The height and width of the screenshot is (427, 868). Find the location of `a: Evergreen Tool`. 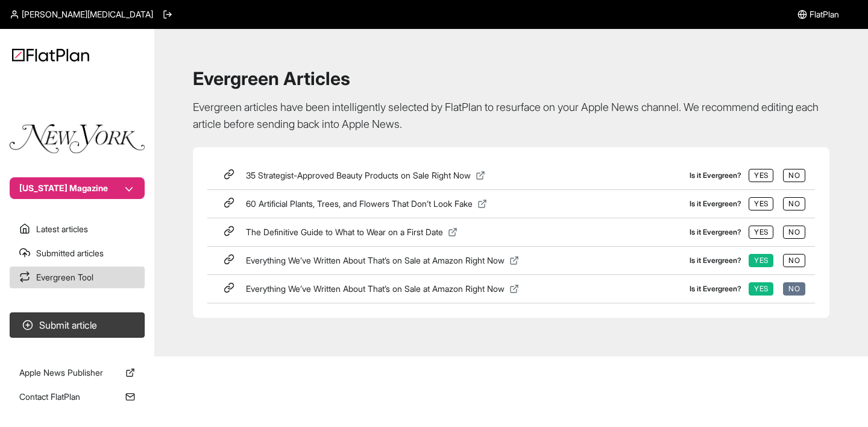

a: Evergreen Tool is located at coordinates (77, 278).